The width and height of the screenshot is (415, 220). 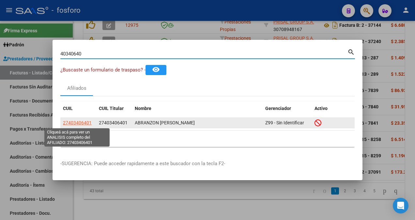 I want to click on datatable-header-cell: CUIL, so click(x=78, y=108).